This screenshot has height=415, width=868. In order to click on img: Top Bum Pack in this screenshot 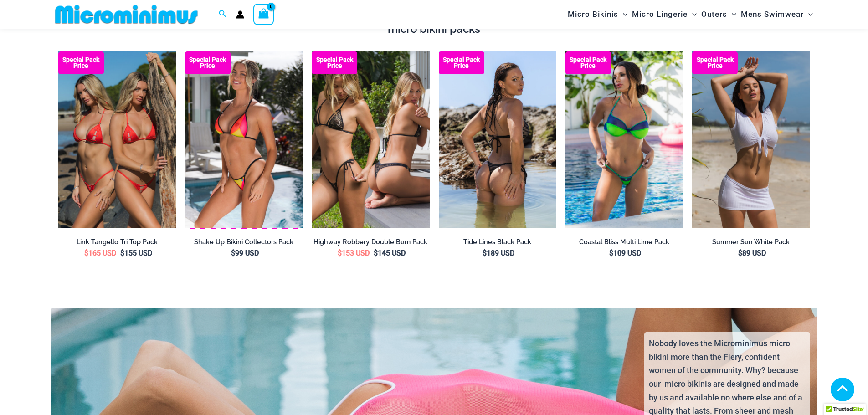, I will do `click(370, 140)`.